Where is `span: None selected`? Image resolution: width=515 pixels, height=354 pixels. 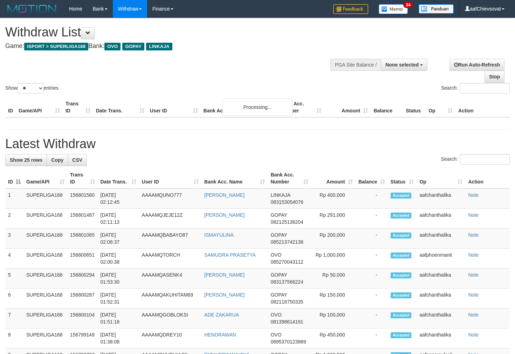 span: None selected is located at coordinates (402, 65).